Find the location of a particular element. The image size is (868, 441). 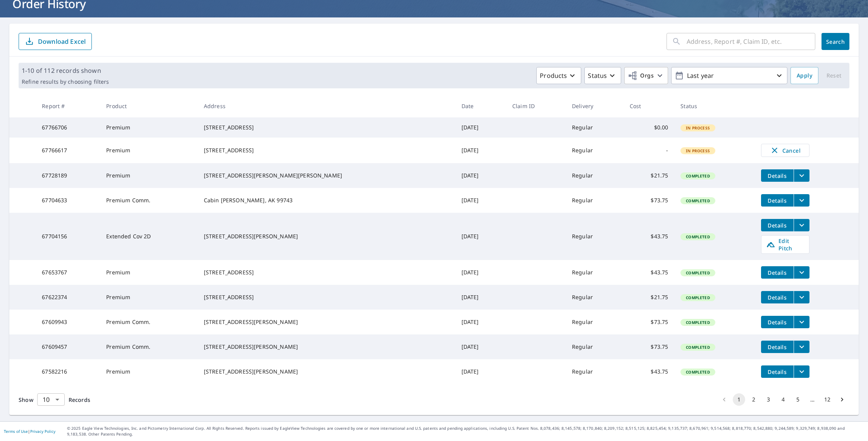

a: Privacy Policy is located at coordinates (43, 431).